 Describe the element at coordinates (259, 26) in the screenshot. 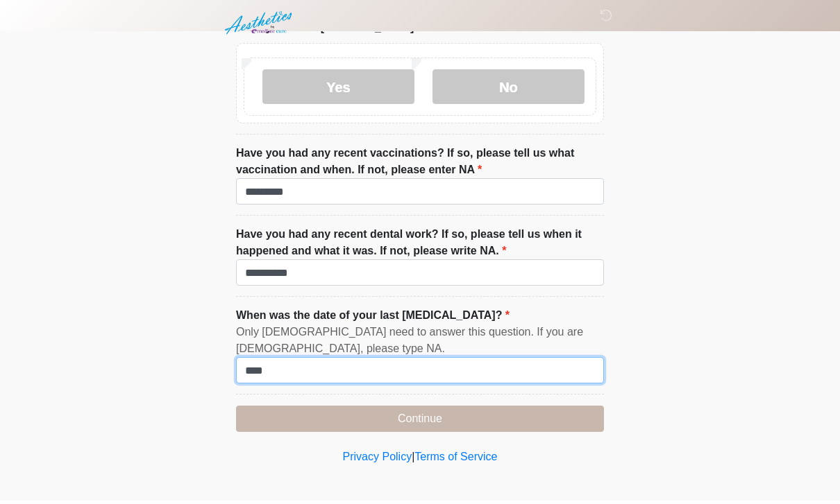

I see `img: Aesthetics by Emediate Cure Logo` at that location.